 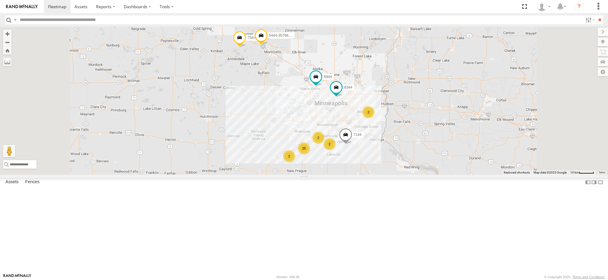 I want to click on span: Map data ©2025 Google, so click(x=550, y=173).